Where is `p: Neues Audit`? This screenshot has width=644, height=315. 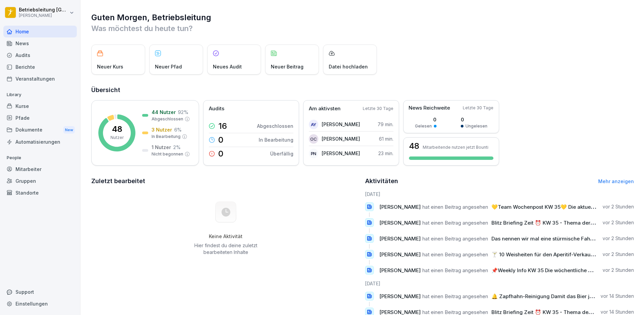 p: Neues Audit is located at coordinates (227, 67).